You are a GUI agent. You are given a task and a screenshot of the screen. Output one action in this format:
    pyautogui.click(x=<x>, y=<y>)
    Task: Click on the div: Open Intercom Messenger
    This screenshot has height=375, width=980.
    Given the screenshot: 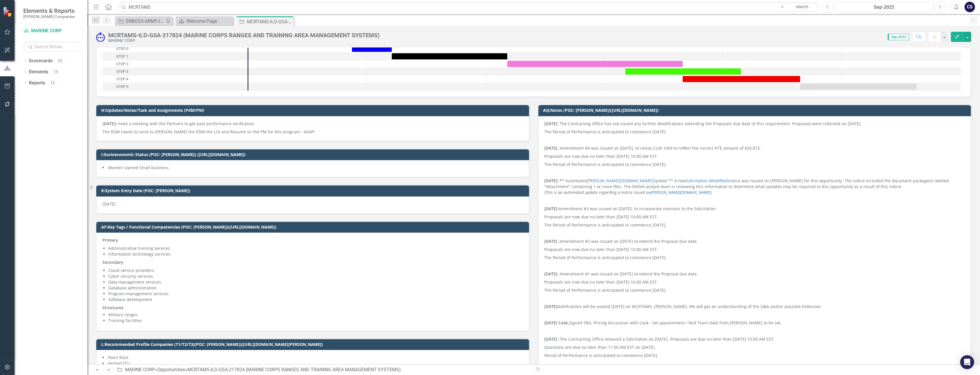 What is the action you would take?
    pyautogui.click(x=967, y=362)
    